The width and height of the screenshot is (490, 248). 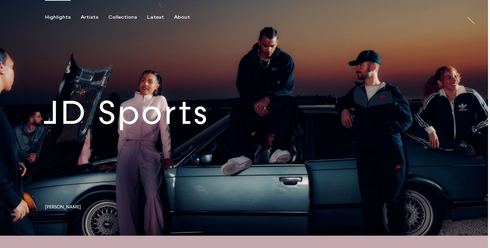 I want to click on div: Latest, so click(x=155, y=17).